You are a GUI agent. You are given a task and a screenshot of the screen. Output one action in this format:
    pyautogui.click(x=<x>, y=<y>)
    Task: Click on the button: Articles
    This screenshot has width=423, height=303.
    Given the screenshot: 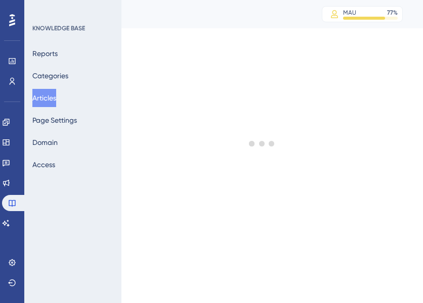 What is the action you would take?
    pyautogui.click(x=44, y=98)
    